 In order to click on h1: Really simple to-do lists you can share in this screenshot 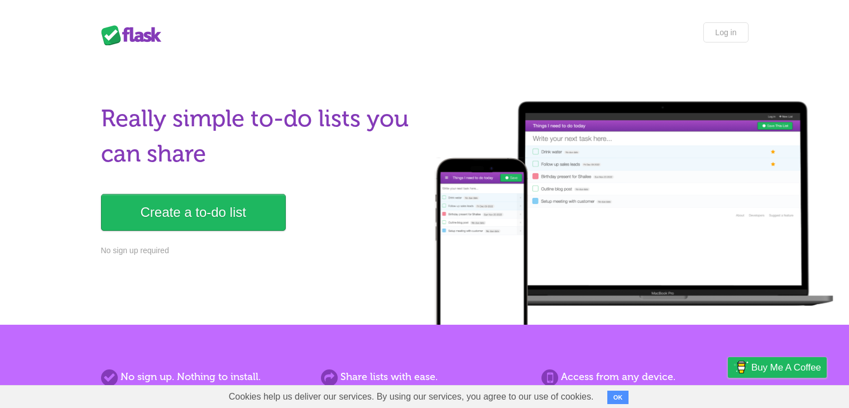, I will do `click(260, 136)`.